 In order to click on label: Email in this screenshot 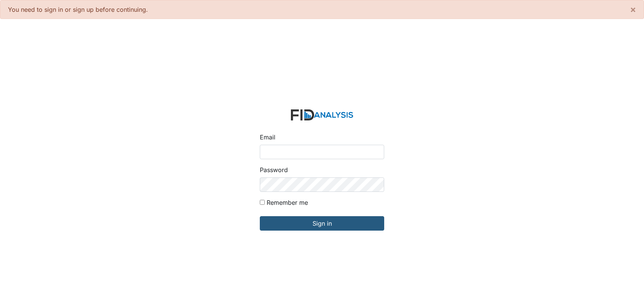, I will do `click(267, 137)`.